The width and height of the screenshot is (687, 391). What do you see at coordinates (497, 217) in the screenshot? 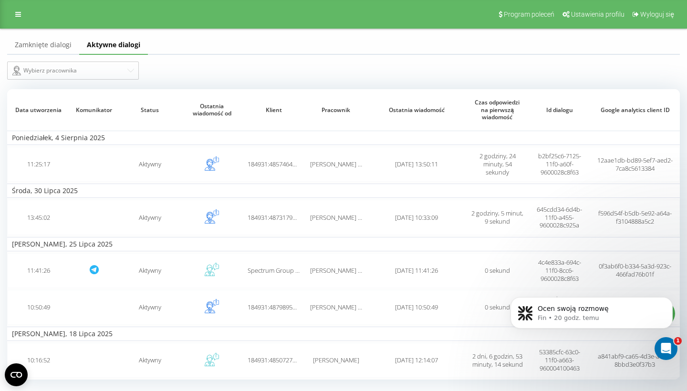
I see `td: 2 godziny, 5 minut, 9 sekund` at bounding box center [497, 217].